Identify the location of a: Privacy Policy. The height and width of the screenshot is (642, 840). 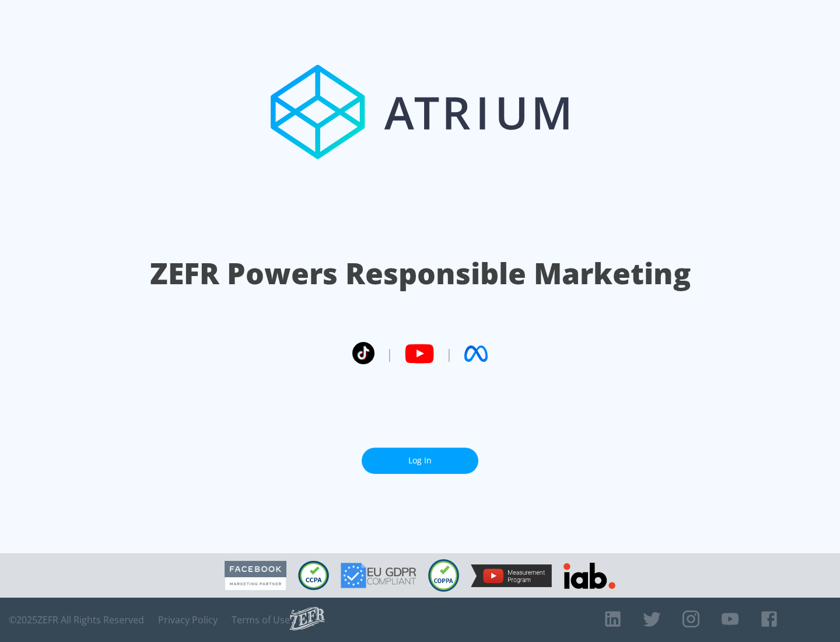
(188, 620).